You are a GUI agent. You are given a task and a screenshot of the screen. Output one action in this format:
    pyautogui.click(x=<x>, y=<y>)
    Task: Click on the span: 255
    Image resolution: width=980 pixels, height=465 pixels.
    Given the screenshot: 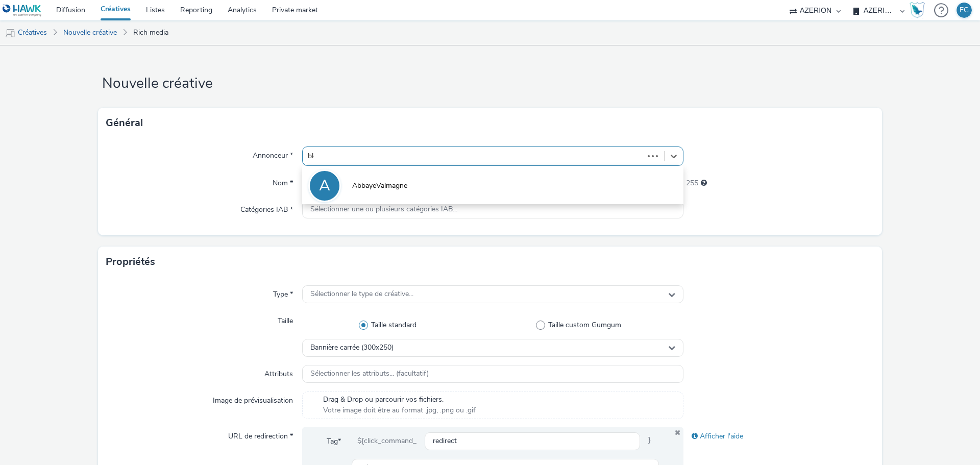 What is the action you would take?
    pyautogui.click(x=692, y=183)
    